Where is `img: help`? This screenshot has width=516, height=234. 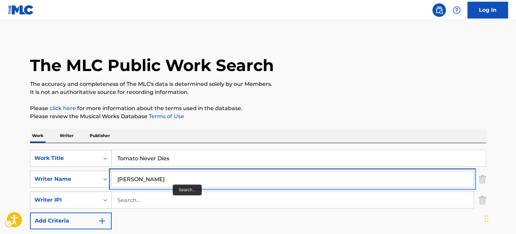 img: help is located at coordinates (456, 10).